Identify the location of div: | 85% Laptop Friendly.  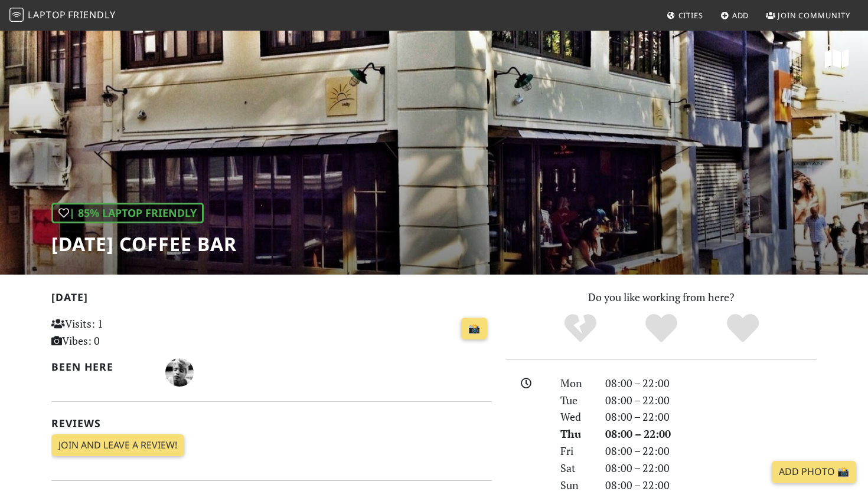
(128, 213).